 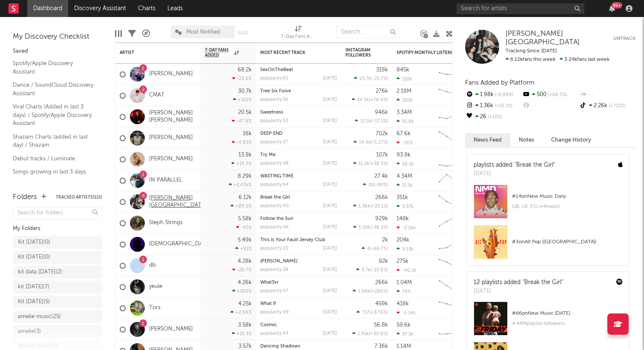 I want to click on button: Change History, so click(x=571, y=140).